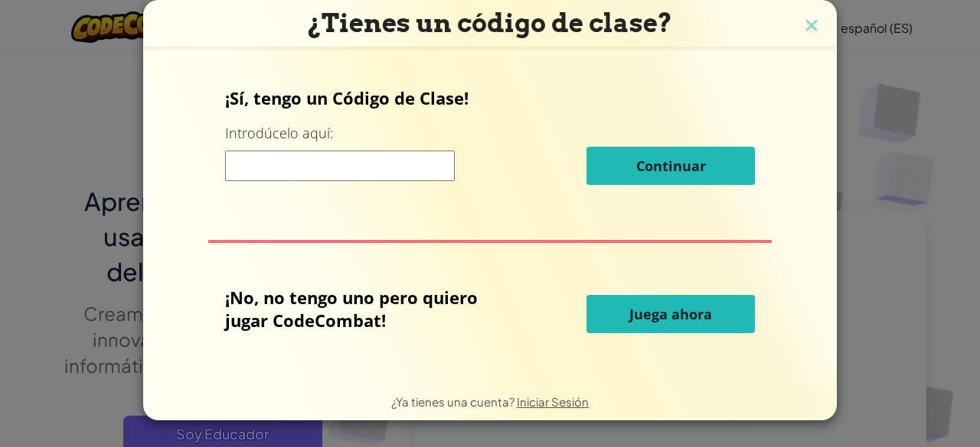 The image size is (980, 447). Describe the element at coordinates (490, 23) in the screenshot. I see `span: ¿Tienes un código de clase?` at that location.